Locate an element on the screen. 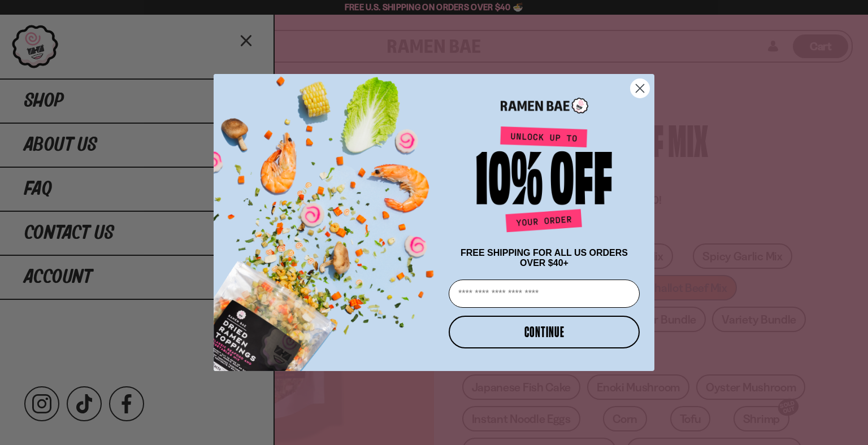 This screenshot has height=445, width=868. button: Close dialog is located at coordinates (640, 88).